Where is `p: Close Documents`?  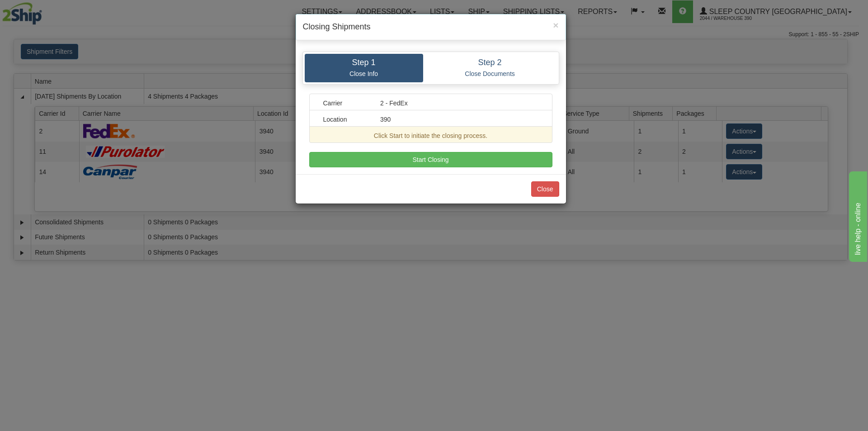 p: Close Documents is located at coordinates (490, 74).